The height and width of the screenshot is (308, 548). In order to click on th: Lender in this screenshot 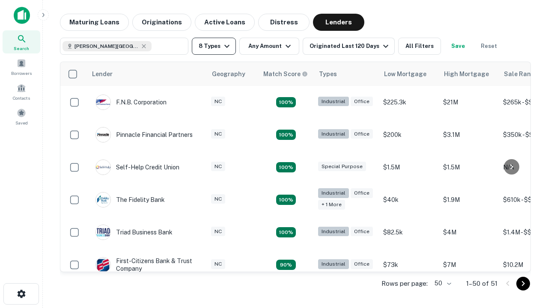, I will do `click(147, 74)`.